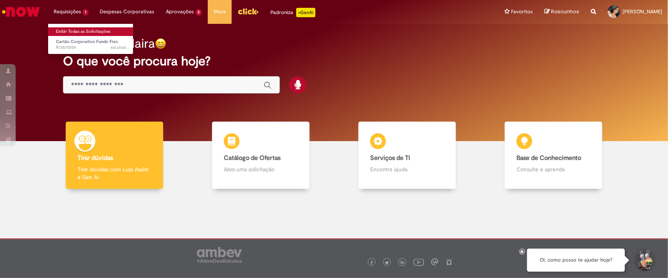 The width and height of the screenshot is (668, 278). What do you see at coordinates (407, 155) in the screenshot?
I see `a: Serviços de TI Encontre ajuda` at bounding box center [407, 155].